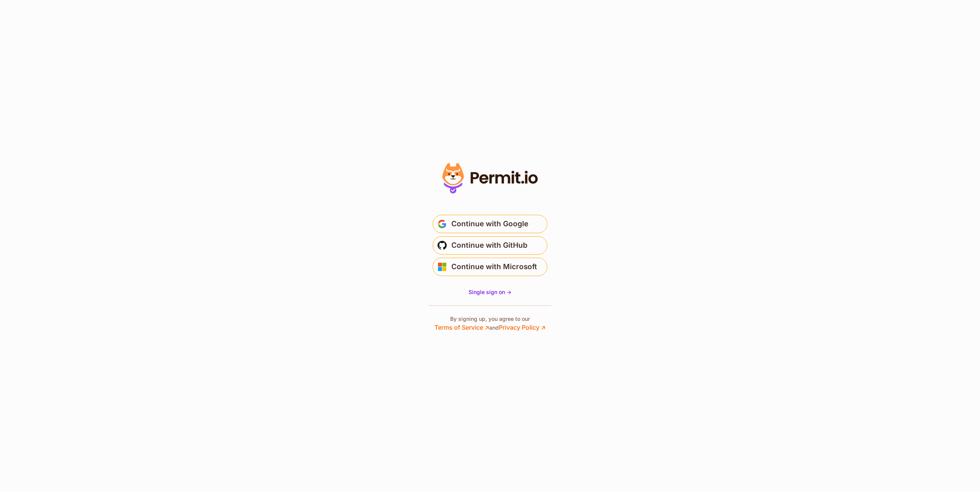 The width and height of the screenshot is (980, 492). What do you see at coordinates (490, 245) in the screenshot?
I see `span: Continue with GitHub` at bounding box center [490, 245].